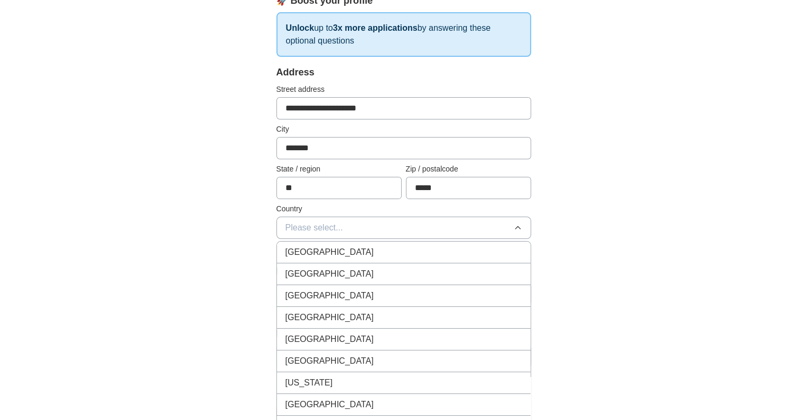 The width and height of the screenshot is (807, 420). What do you see at coordinates (469, 169) in the screenshot?
I see `label: Zip / postalcode` at bounding box center [469, 169].